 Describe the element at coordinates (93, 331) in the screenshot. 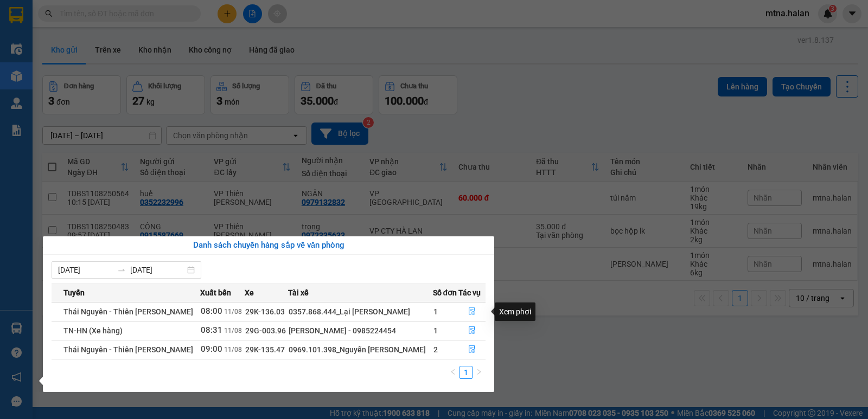

I see `span: TN-HN (Xe hàng)` at that location.